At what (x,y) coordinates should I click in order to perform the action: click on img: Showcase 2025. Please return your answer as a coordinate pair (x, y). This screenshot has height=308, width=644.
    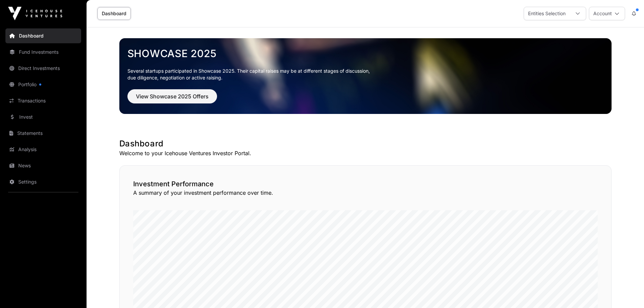
    Looking at the image, I should click on (366, 76).